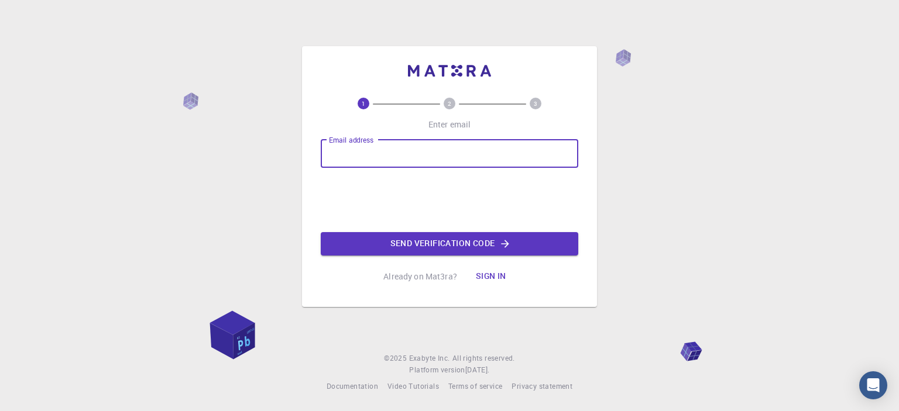 The height and width of the screenshot is (411, 899). What do you see at coordinates (542, 386) in the screenshot?
I see `span: Privacy statement` at bounding box center [542, 386].